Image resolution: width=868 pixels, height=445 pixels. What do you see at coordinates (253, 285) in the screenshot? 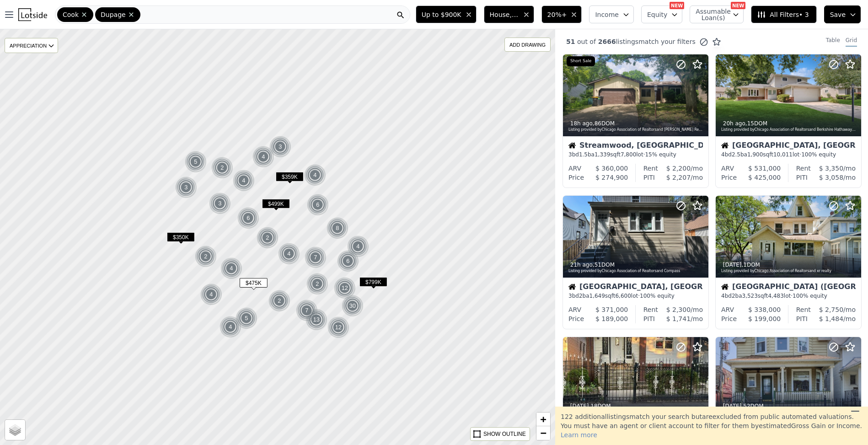
I see `div: $475K` at bounding box center [253, 285].